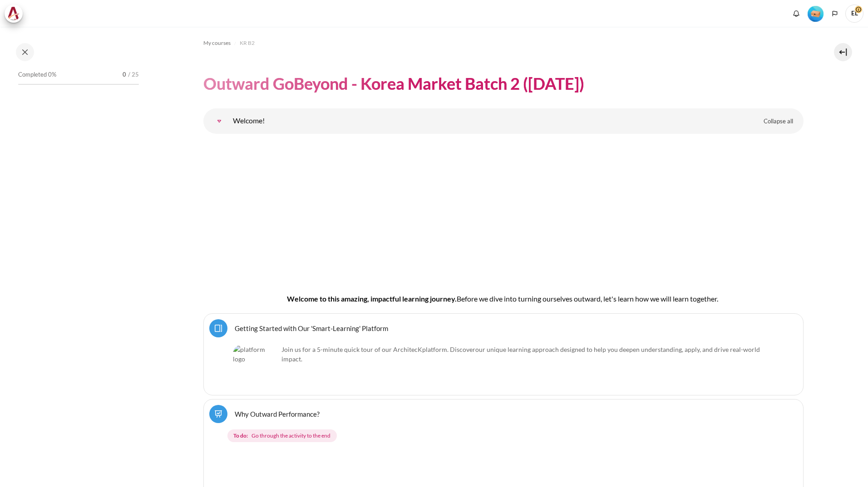 The width and height of the screenshot is (868, 487). Describe the element at coordinates (504, 43) in the screenshot. I see `nav: Navigation bar` at that location.